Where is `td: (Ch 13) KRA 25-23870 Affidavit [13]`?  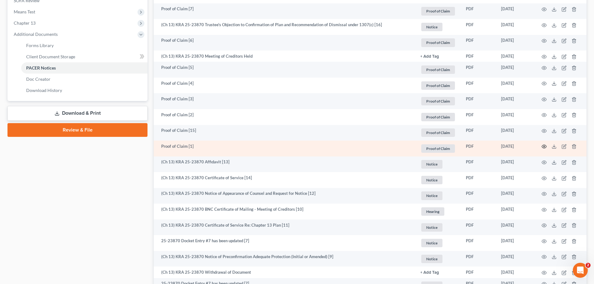 td: (Ch 13) KRA 25-23870 Affidavit [13] is located at coordinates (284, 164).